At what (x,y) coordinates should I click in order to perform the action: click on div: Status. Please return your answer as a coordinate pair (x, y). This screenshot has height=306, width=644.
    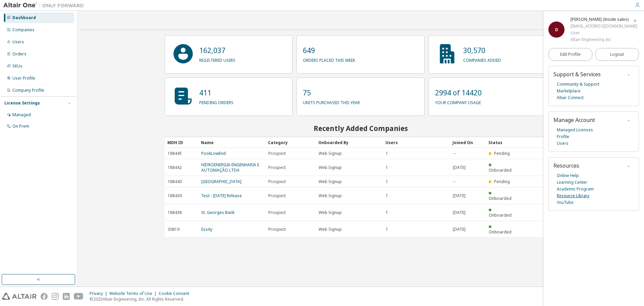
    Looking at the image, I should click on (503, 143).